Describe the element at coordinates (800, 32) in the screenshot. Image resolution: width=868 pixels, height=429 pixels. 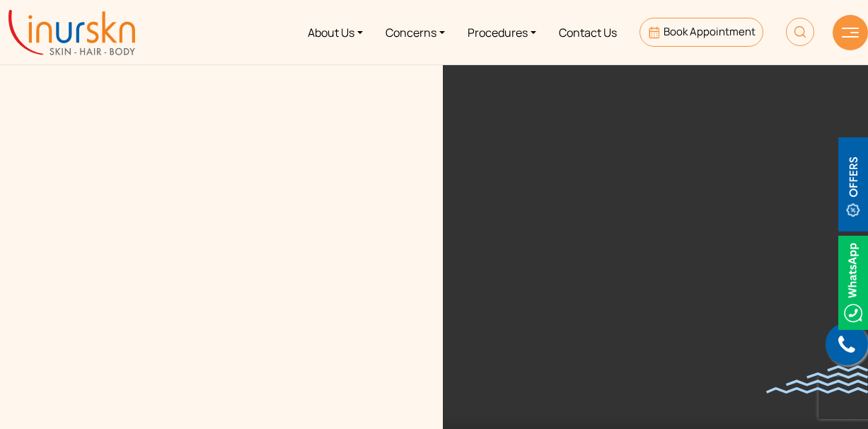
I see `img: HeaderSearch` at that location.